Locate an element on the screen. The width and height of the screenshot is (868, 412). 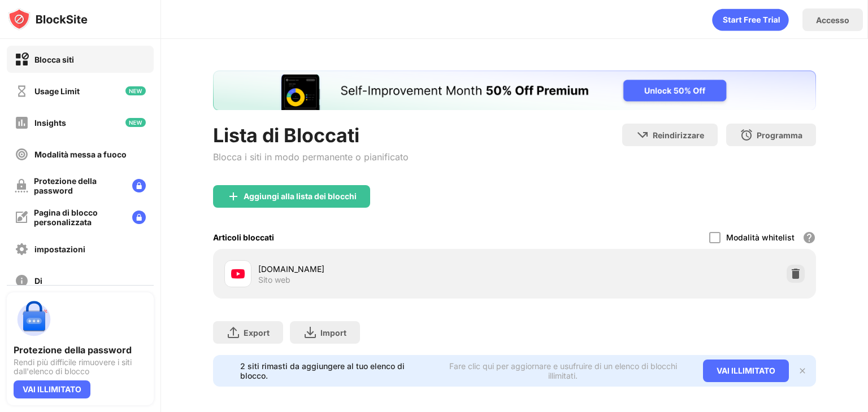
img: block-on.svg is located at coordinates (21, 59).